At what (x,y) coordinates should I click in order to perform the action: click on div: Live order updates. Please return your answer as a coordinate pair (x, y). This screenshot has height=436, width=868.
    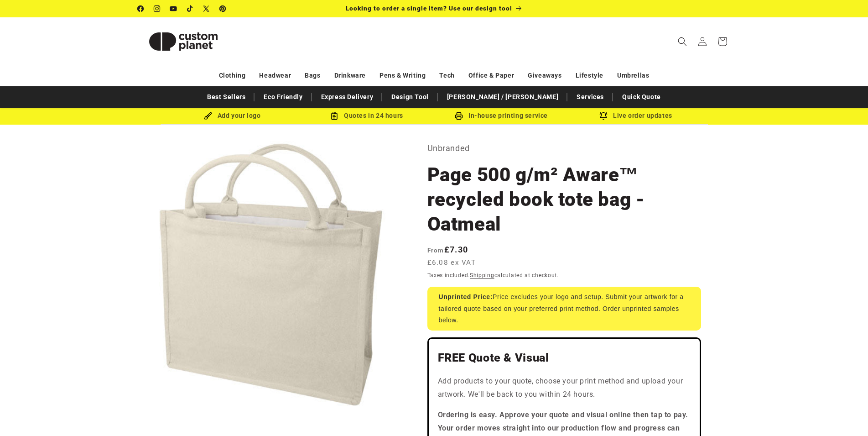
    Looking at the image, I should click on (636, 115).